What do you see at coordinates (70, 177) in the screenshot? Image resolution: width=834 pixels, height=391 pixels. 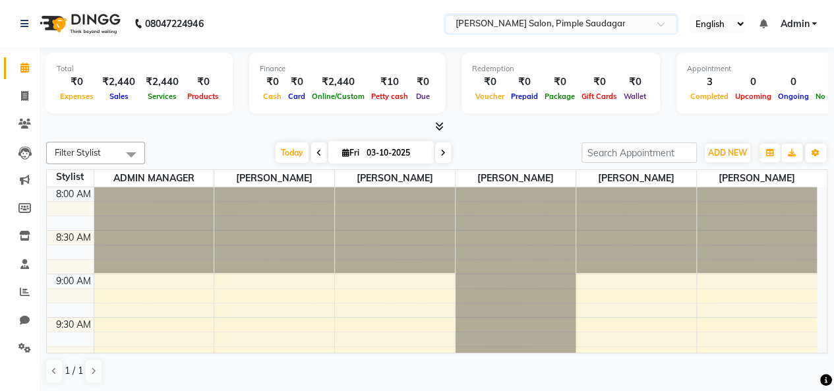 I see `div: Stylist` at bounding box center [70, 177].